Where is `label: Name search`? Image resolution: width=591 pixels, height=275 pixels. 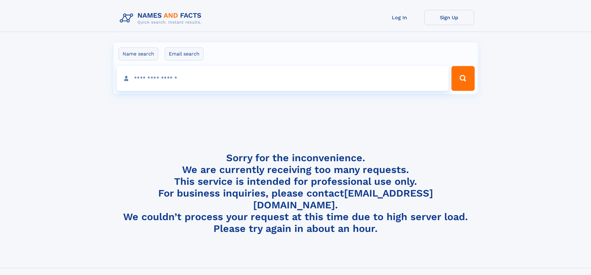 label: Name search is located at coordinates (138, 54).